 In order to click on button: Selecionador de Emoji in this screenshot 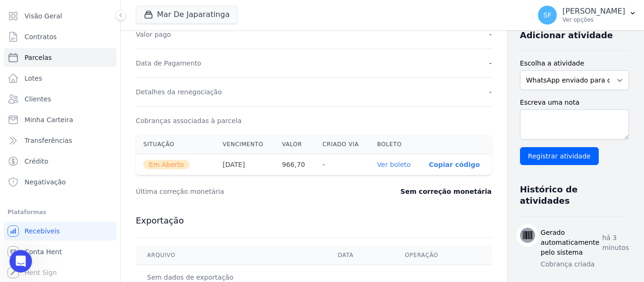, I will do `click(18, 214)`.